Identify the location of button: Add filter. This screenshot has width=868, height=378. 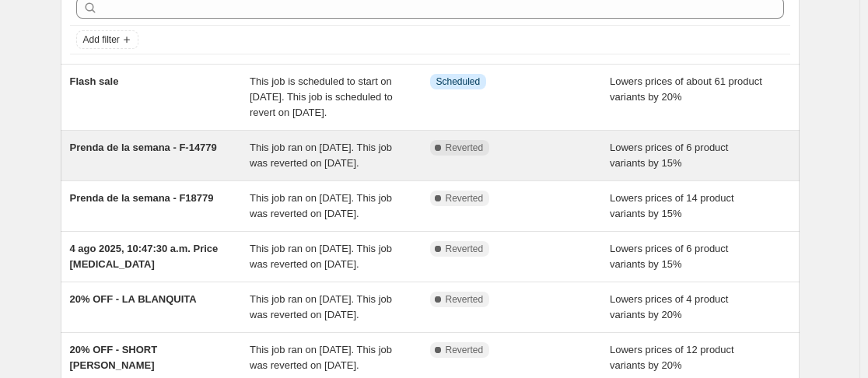
(107, 40).